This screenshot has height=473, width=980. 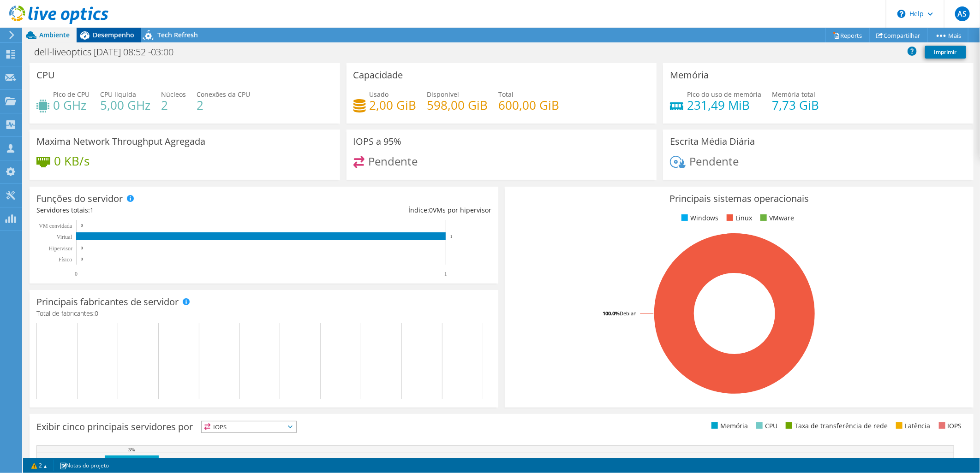 I want to click on a: Compartilhar, so click(x=898, y=35).